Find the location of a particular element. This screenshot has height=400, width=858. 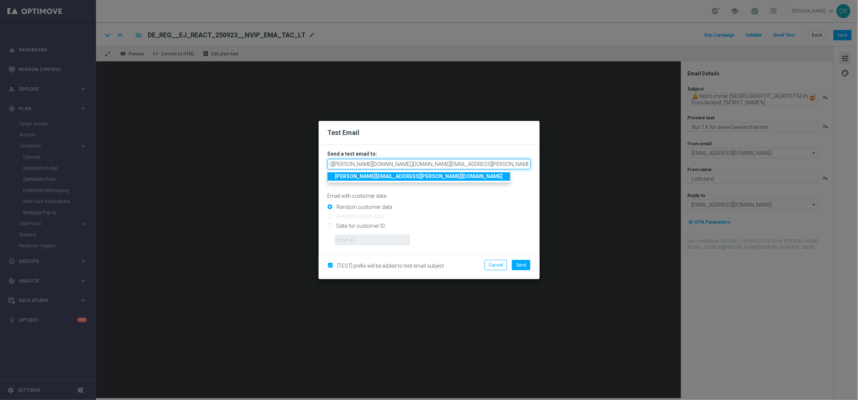

p: Email with customer data is located at coordinates (429, 196).